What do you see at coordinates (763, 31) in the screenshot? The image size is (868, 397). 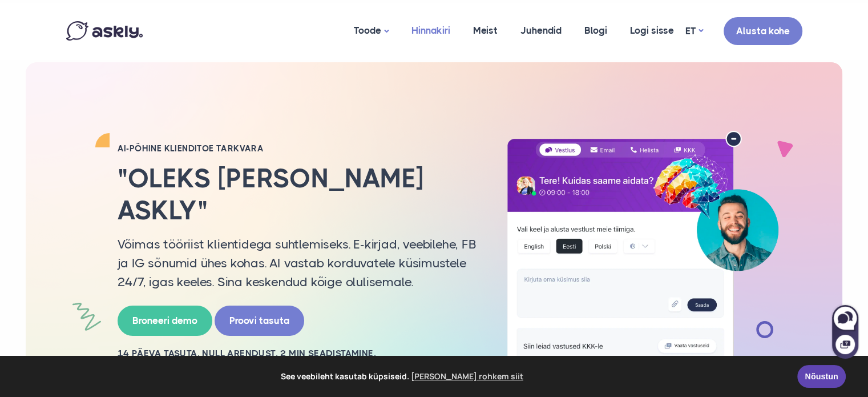 I see `a: Alusta kohe` at bounding box center [763, 31].